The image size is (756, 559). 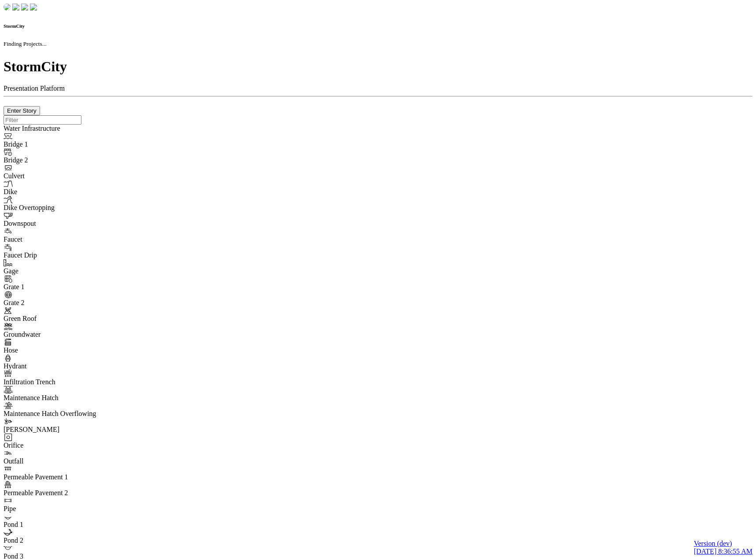 I want to click on div: Green Roof, so click(x=63, y=319).